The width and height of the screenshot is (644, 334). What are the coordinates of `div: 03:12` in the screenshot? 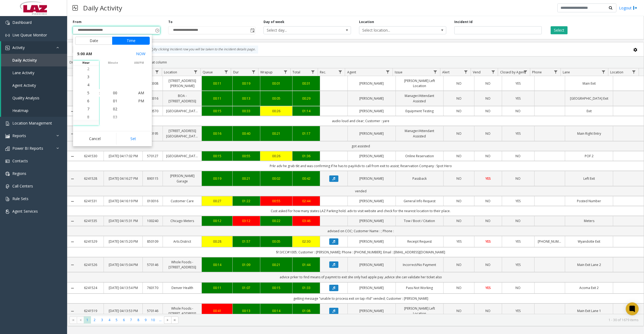 It's located at (246, 221).